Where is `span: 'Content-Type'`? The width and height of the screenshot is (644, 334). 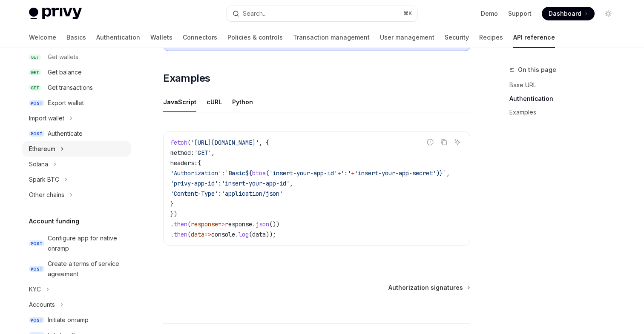
span: 'Content-Type' is located at coordinates (194, 194).